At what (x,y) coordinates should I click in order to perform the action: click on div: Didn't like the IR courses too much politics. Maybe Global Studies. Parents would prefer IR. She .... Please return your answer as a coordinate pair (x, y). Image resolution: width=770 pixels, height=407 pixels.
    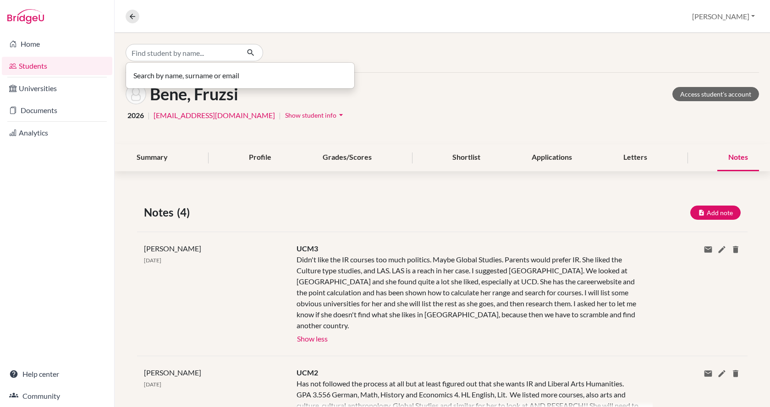
    Looking at the image, I should click on (467, 293).